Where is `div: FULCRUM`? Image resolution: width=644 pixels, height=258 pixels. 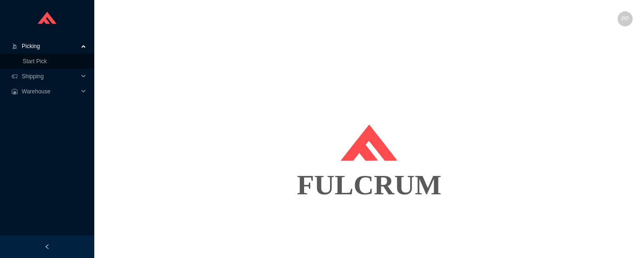
div: FULCRUM is located at coordinates (369, 185).